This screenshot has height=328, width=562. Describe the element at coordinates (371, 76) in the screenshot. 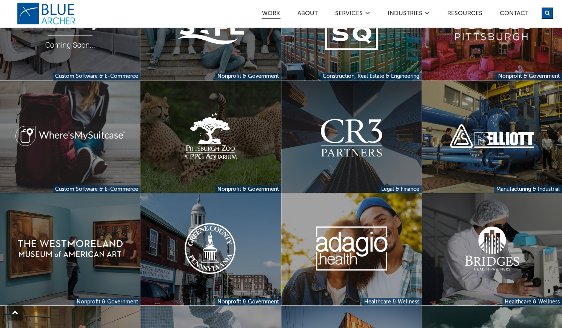

I see `a: Construction, Real Estate & Engineering` at that location.